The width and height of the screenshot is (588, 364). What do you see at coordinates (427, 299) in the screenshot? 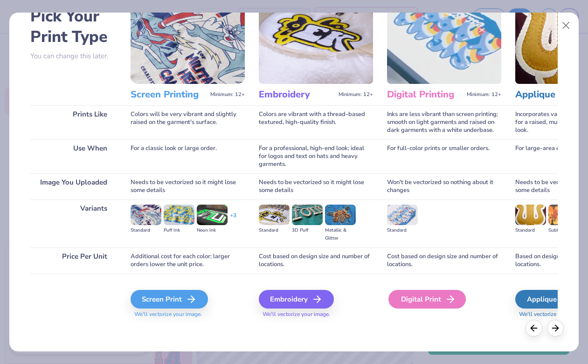
I see `div: Digital Print` at bounding box center [427, 299].